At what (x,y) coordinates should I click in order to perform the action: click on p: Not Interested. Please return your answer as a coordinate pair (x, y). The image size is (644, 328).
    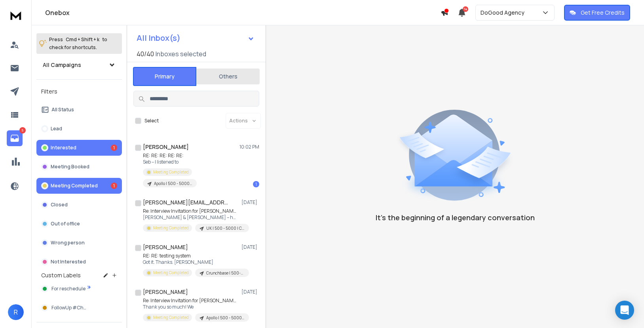
    Looking at the image, I should click on (68, 262).